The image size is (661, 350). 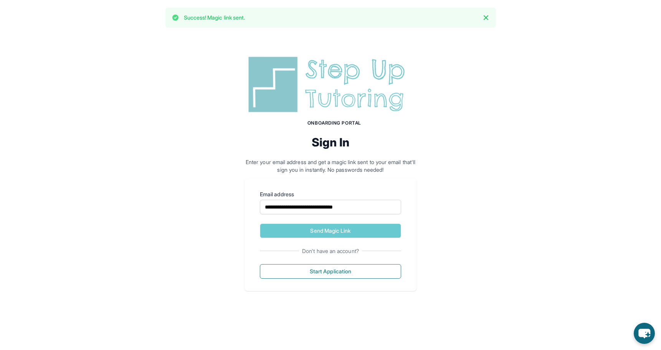 I want to click on a: Start Application, so click(x=330, y=272).